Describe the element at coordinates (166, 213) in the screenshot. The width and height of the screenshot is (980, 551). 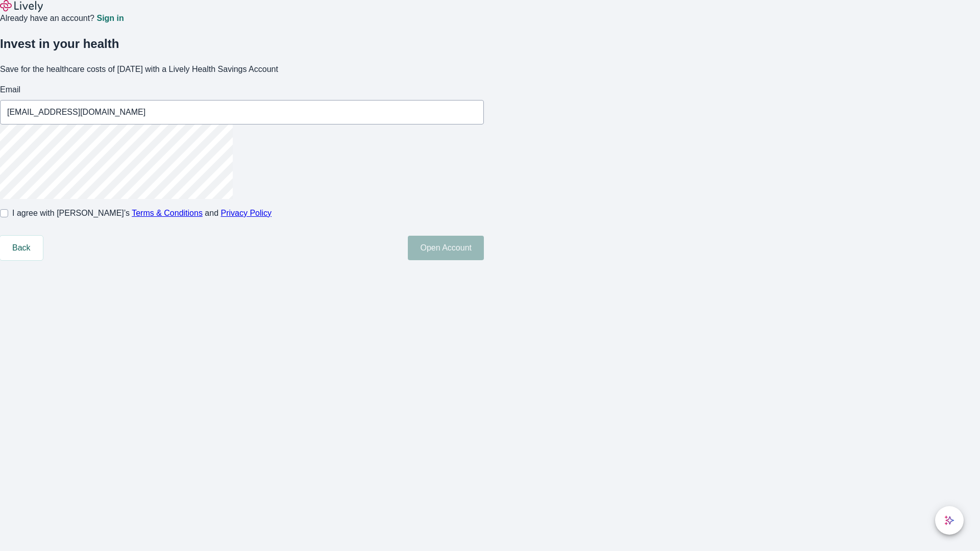
I see `a: Terms & Conditions` at that location.